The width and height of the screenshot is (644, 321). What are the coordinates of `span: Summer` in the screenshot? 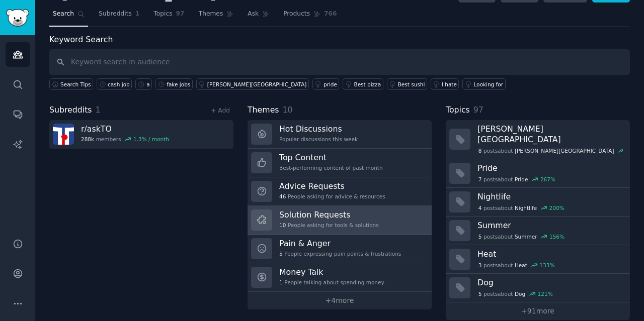 It's located at (526, 237).